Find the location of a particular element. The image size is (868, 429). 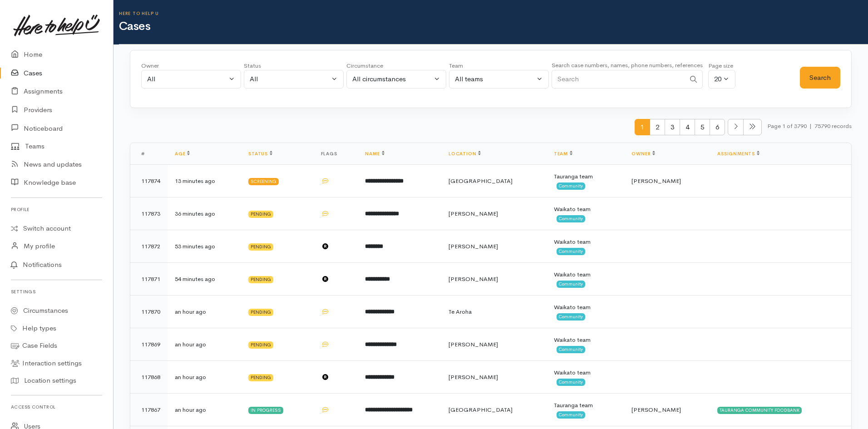

button: All teams is located at coordinates (499, 79).